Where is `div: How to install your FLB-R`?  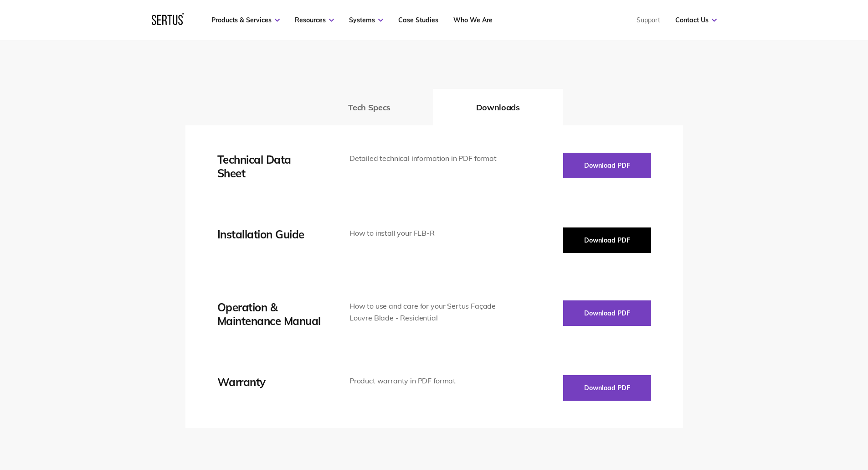
div: How to install your FLB-R is located at coordinates (424, 233).